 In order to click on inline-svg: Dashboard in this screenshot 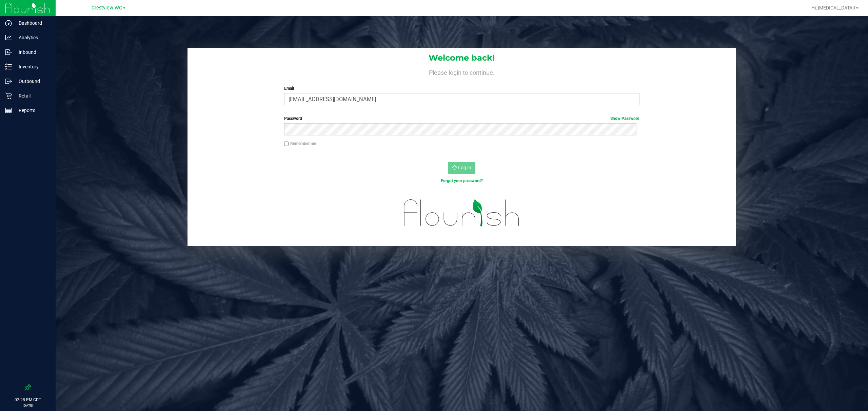, I will do `click(8, 23)`.